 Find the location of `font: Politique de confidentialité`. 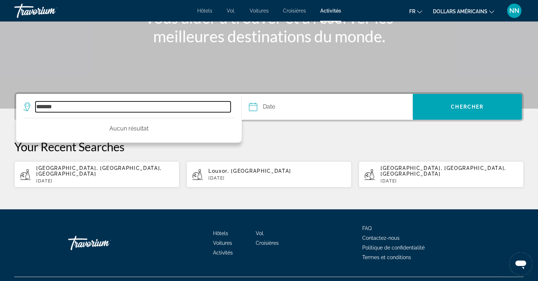

font: Politique de confidentialité is located at coordinates (393, 248).